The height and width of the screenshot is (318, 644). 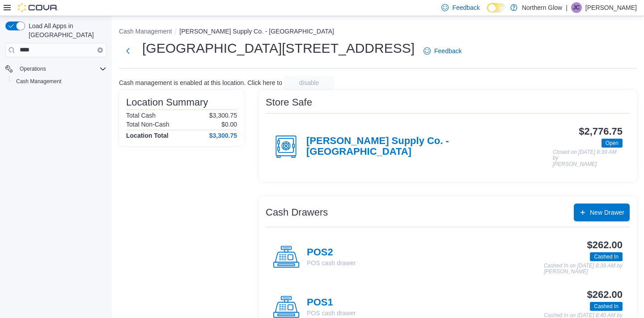 I want to click on span: disable, so click(x=309, y=83).